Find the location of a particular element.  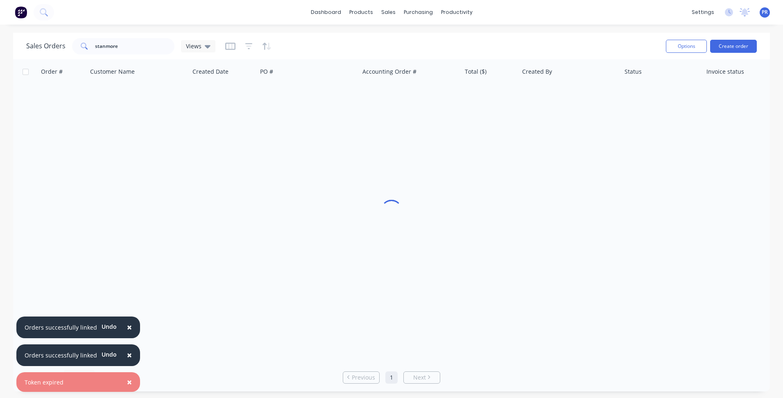

div: settings is located at coordinates (703, 12).